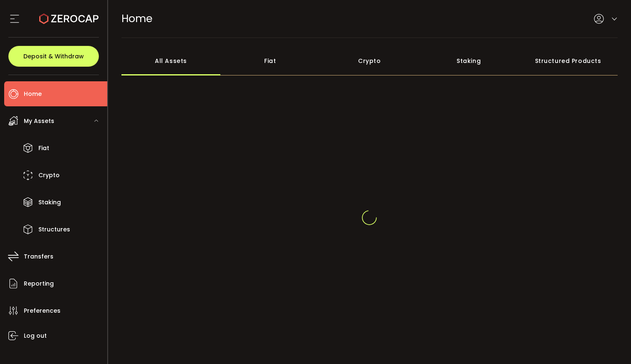 The width and height of the screenshot is (631, 364). What do you see at coordinates (369, 61) in the screenshot?
I see `div: Crypto` at bounding box center [369, 61].